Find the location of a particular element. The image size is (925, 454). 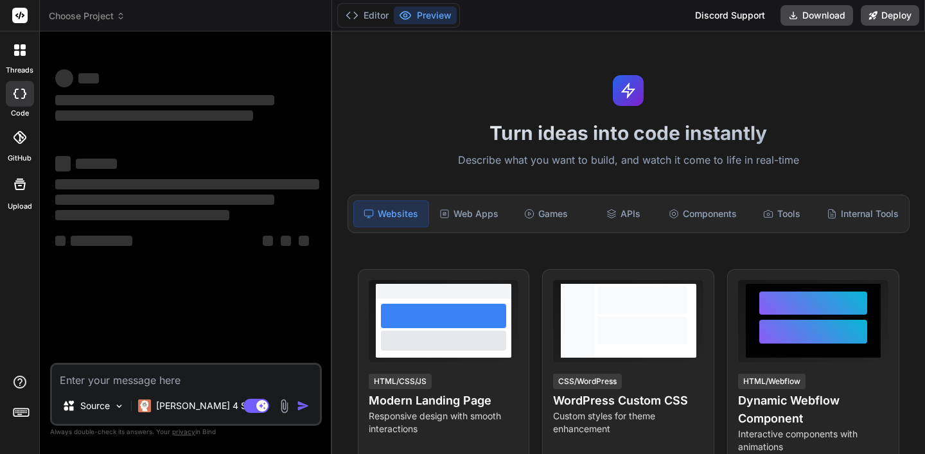

div: Discord Support is located at coordinates (730, 15).